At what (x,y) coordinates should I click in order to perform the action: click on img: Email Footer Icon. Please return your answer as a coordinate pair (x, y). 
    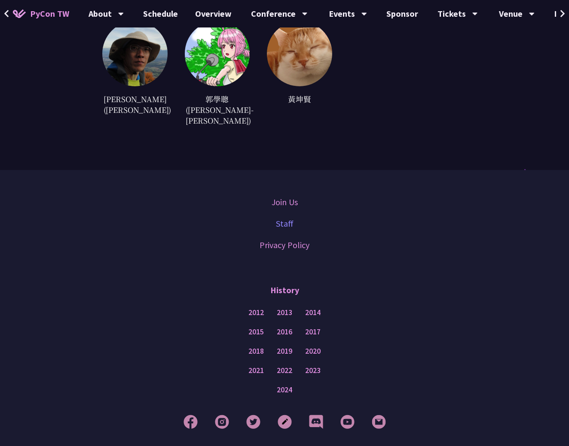
    Looking at the image, I should click on (379, 422).